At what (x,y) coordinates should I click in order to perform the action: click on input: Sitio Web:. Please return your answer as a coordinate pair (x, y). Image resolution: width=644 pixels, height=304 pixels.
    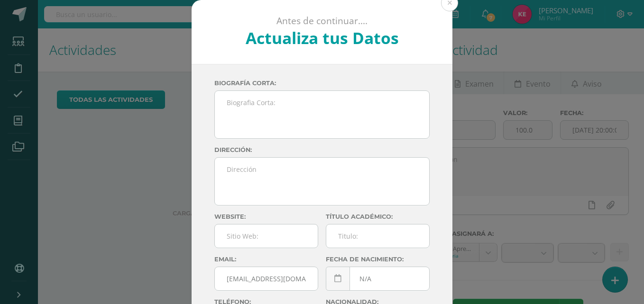
    Looking at the image, I should click on (266, 236).